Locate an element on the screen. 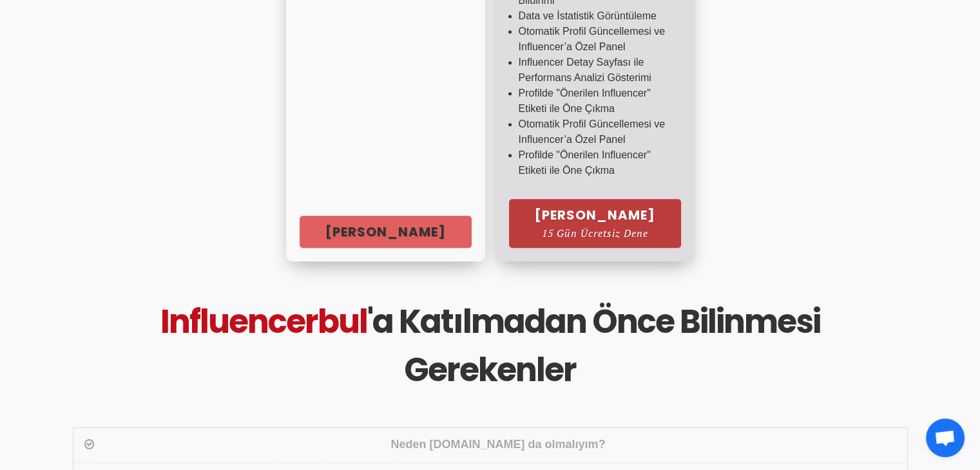 The image size is (980, 470). div: Açık sohbet is located at coordinates (945, 438).